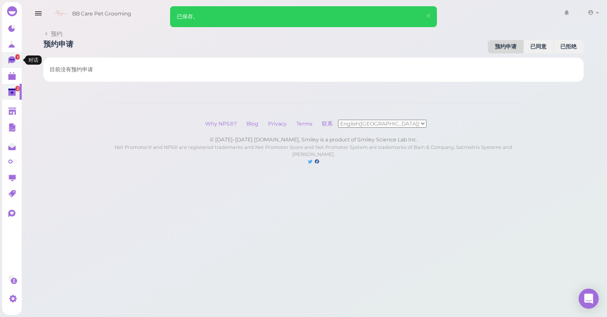 The image size is (607, 317). What do you see at coordinates (102, 14) in the screenshot?
I see `span: BB Care Pet Grooming` at bounding box center [102, 14].